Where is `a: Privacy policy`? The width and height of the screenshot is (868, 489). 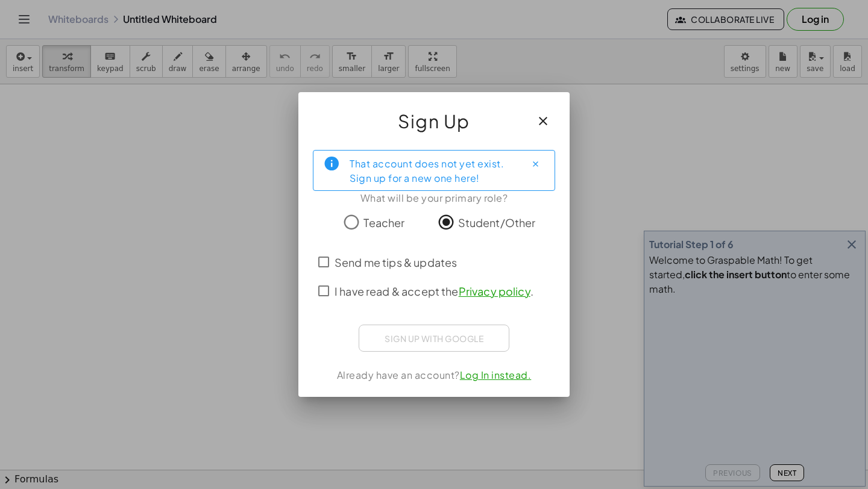
a: Privacy policy is located at coordinates (494, 291).